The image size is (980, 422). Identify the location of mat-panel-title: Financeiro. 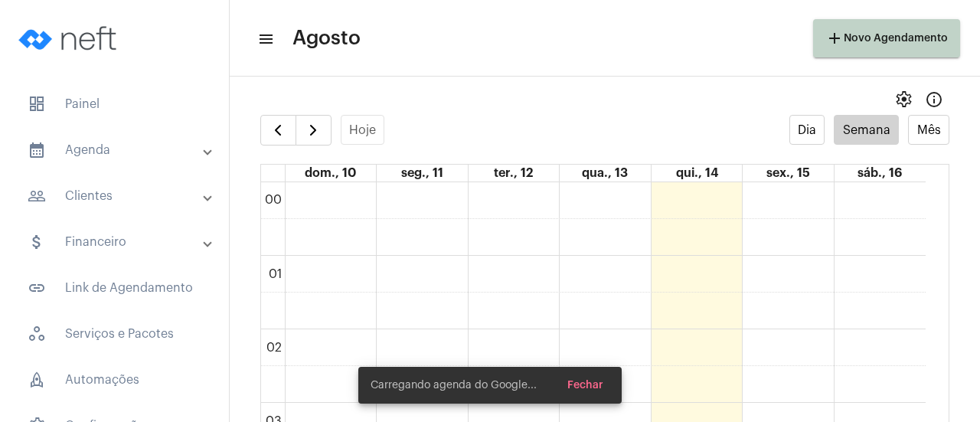
(115, 242).